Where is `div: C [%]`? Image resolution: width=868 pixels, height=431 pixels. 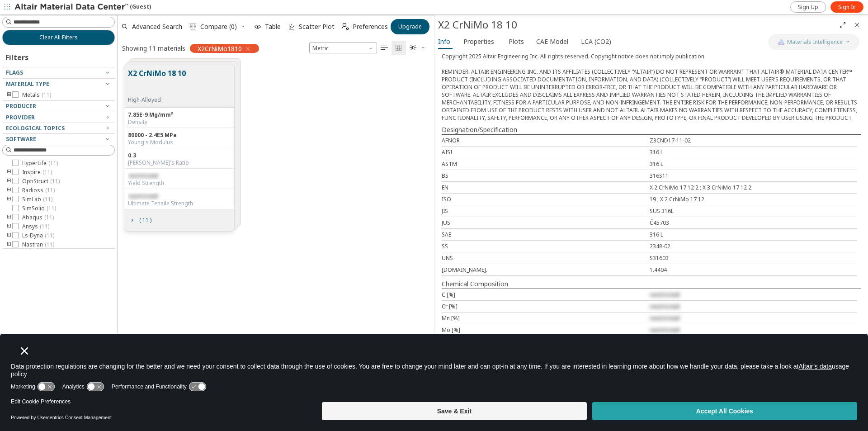
div: C [%] is located at coordinates (545, 294).